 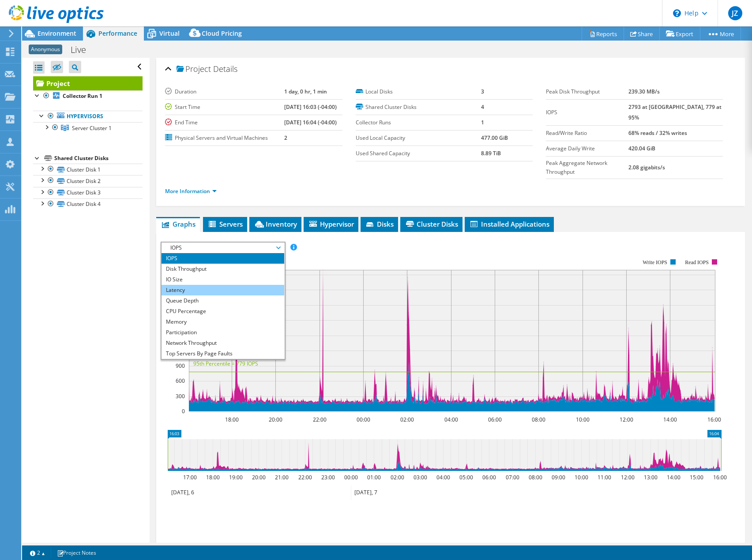 What do you see at coordinates (697, 262) in the screenshot?
I see `text: Read IOPS` at bounding box center [697, 262].